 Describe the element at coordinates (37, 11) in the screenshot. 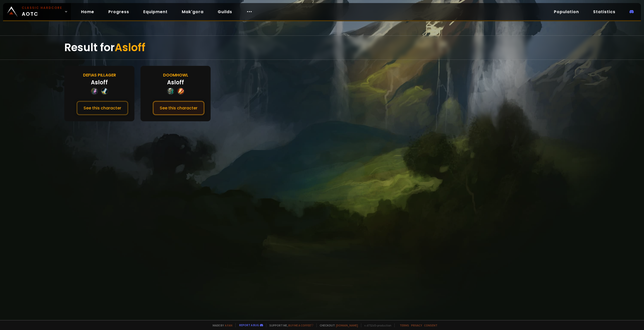

I see `a: Classic HardcoreAOTC` at that location.